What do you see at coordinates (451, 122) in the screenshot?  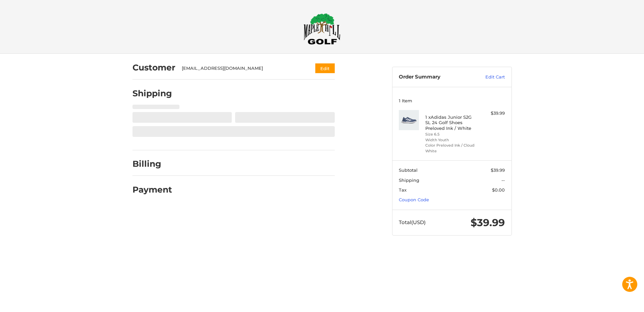 I see `h4: 1 x Adidas Junior S2G SL 24 Golf Shoes Preloved Ink / White` at bounding box center [451, 122].